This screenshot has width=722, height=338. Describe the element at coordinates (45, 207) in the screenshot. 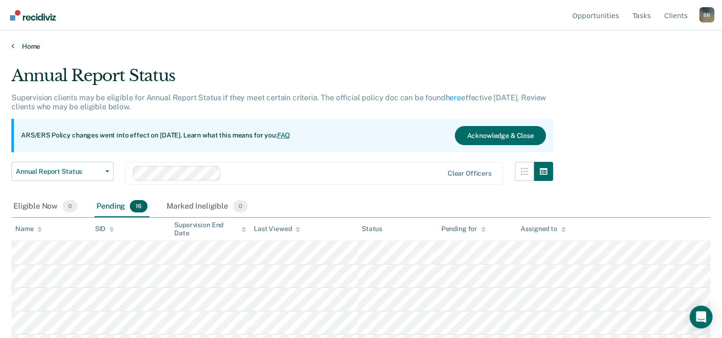

I see `div: Eligible Now0` at that location.